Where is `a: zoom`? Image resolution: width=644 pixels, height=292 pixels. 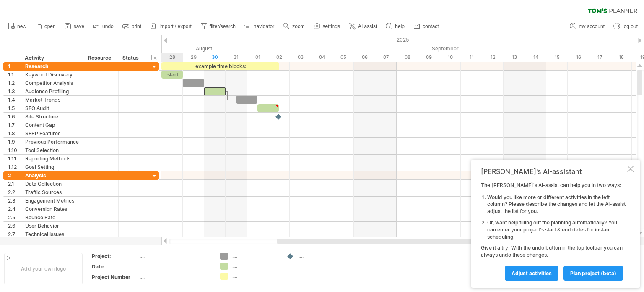 a: zoom is located at coordinates (294, 26).